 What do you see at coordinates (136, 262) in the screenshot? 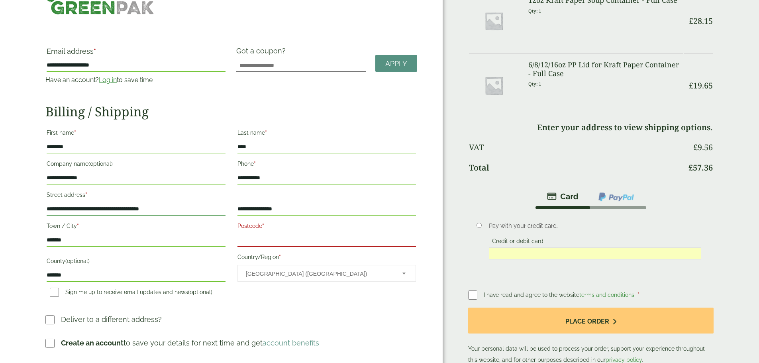
I see `label: County` at bounding box center [136, 262].